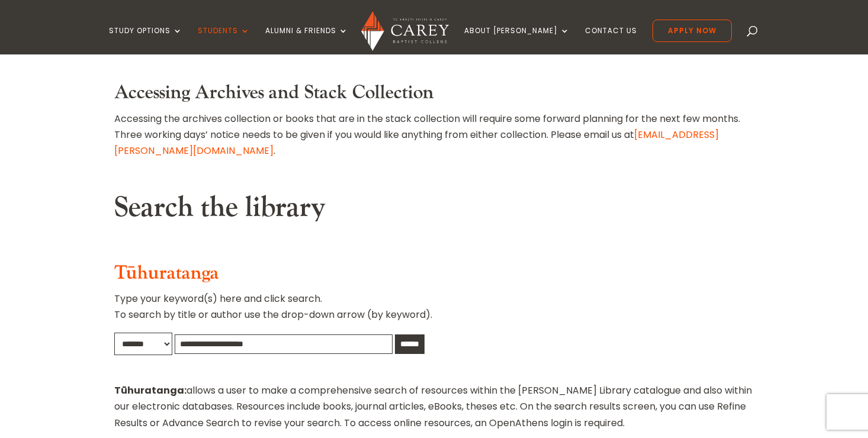 The width and height of the screenshot is (868, 438). What do you see at coordinates (146, 40) in the screenshot?
I see `a: Study Options` at bounding box center [146, 40].